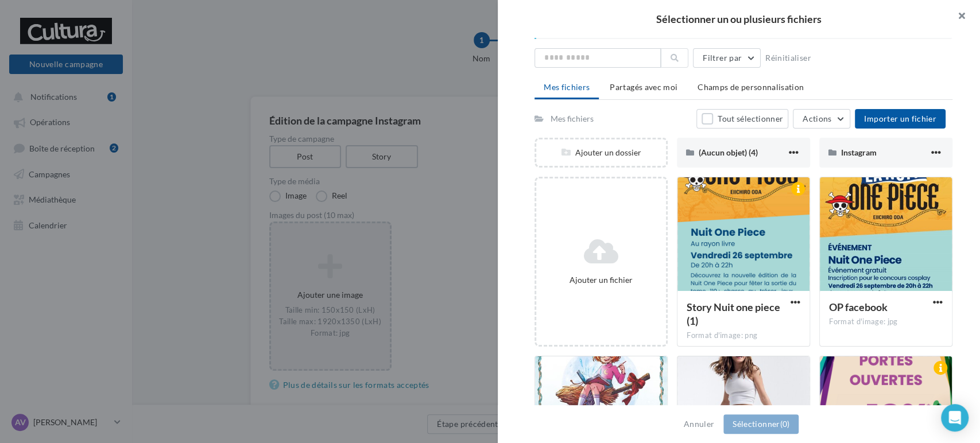 The width and height of the screenshot is (980, 443). What do you see at coordinates (900, 118) in the screenshot?
I see `span: Importer un fichier` at bounding box center [900, 118].